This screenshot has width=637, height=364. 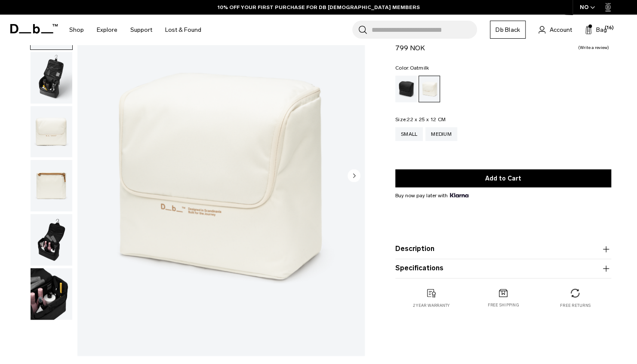 What do you see at coordinates (431, 306) in the screenshot?
I see `p: 2 year warranty` at bounding box center [431, 306].